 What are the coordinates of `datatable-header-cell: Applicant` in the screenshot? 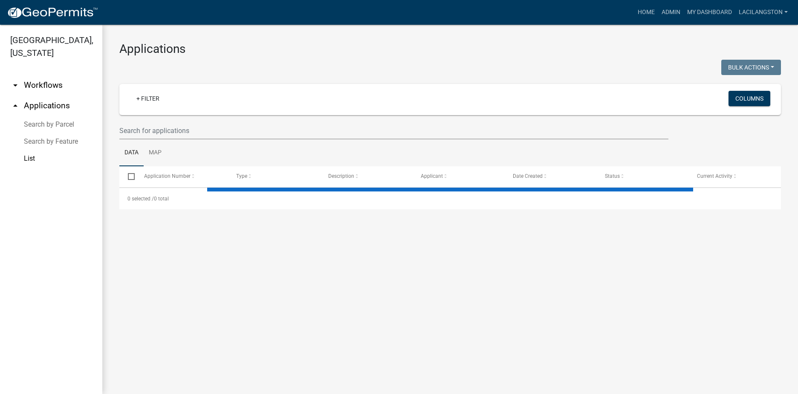 It's located at (458, 176).